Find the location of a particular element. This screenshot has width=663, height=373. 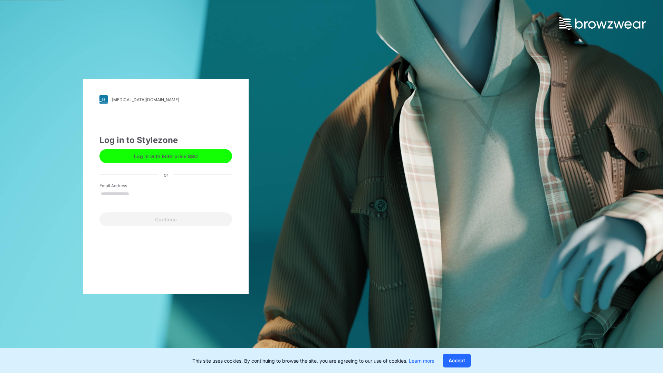

button: Log in with Enterprise SSO is located at coordinates (166, 156).